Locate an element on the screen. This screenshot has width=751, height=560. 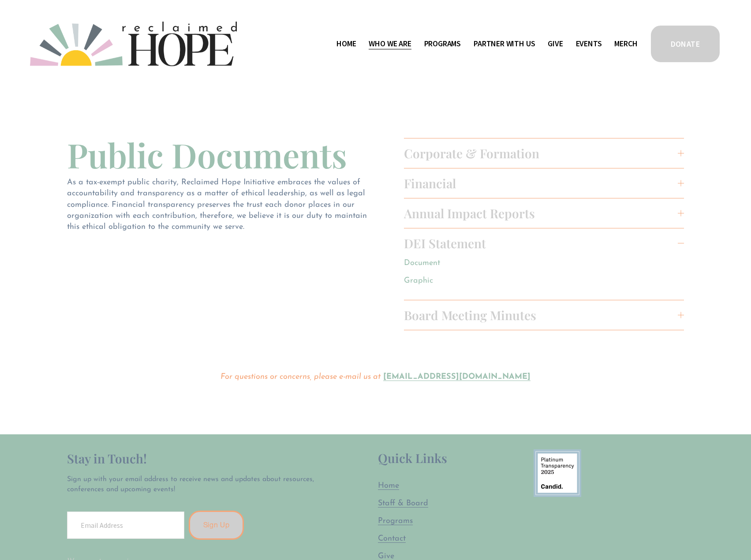
img: Reclaimed Hope Initiative is located at coordinates (133, 43).